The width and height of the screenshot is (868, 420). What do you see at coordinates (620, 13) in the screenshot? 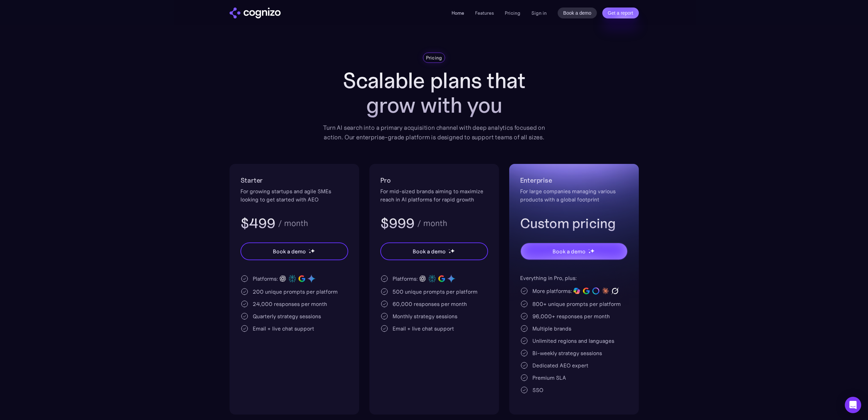
I see `a: Get a report` at bounding box center [620, 13].